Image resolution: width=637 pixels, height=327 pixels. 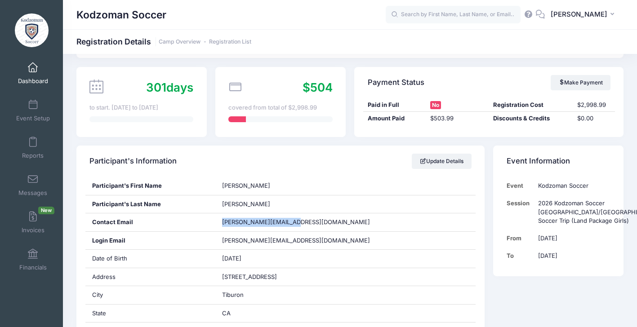 What do you see at coordinates (133, 161) in the screenshot?
I see `h4: Participant's Information` at bounding box center [133, 161].